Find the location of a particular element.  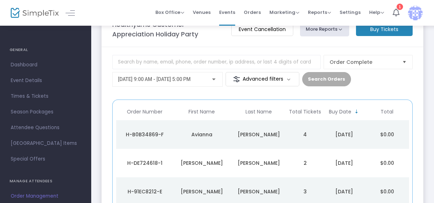

div: 9/23/2025 is located at coordinates (344, 163).